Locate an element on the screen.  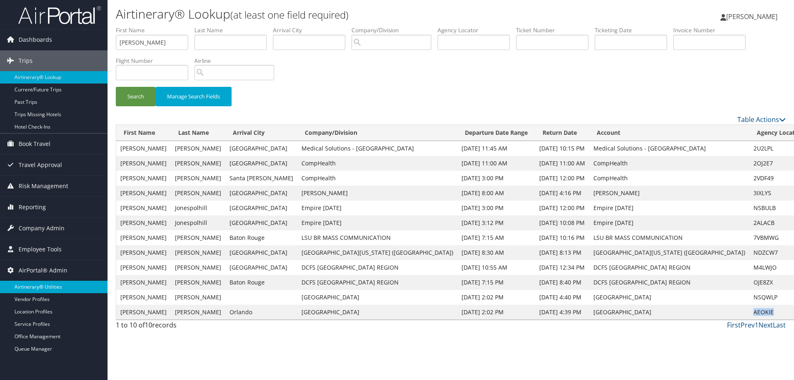
td: Orlando is located at coordinates (261, 312).